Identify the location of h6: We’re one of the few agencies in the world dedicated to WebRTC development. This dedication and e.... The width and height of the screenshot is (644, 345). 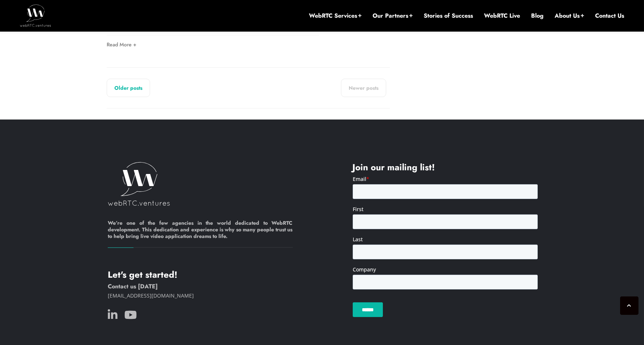
(200, 233).